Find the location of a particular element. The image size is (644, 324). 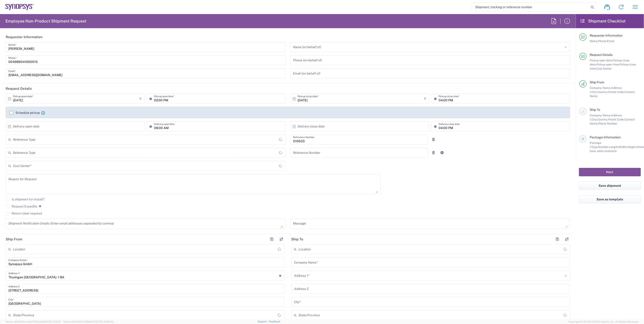

span: Phone, is located at coordinates (602, 41).